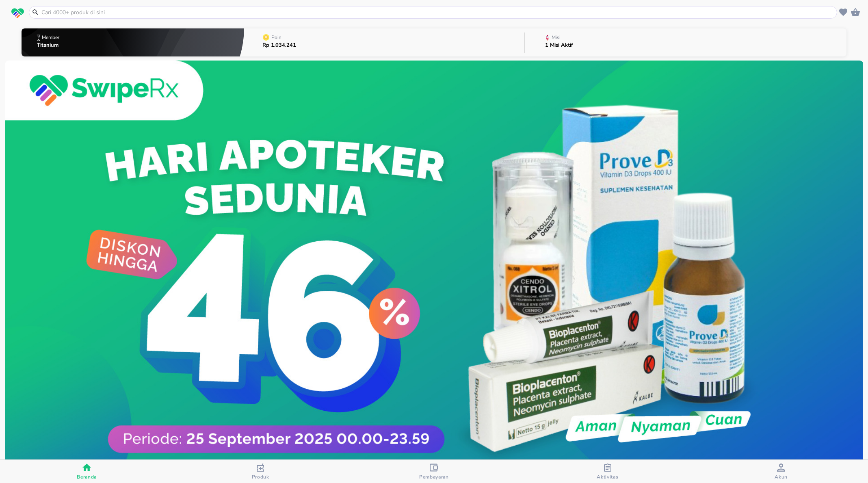 The width and height of the screenshot is (868, 483). I want to click on img: logo_swiperx_s.bd005f3b.svg, so click(18, 13).